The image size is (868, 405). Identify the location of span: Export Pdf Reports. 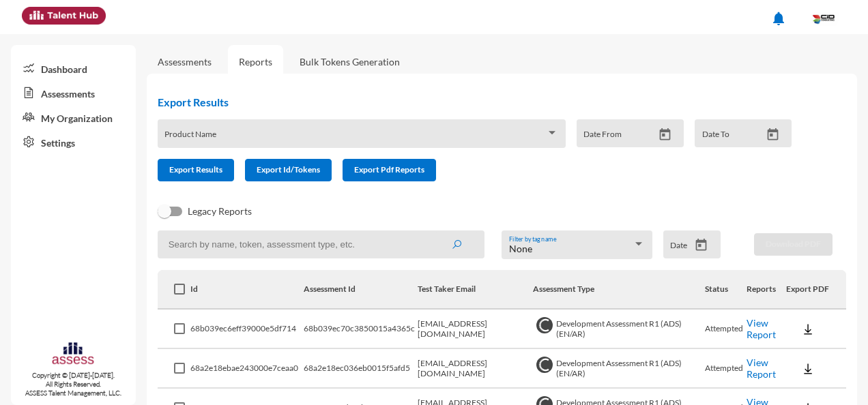
(389, 170).